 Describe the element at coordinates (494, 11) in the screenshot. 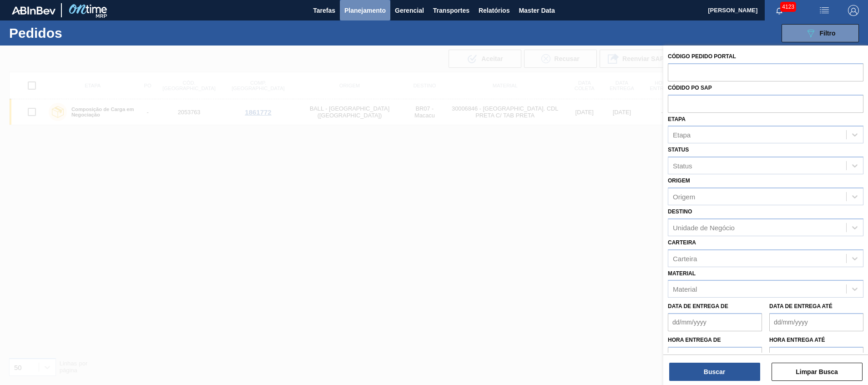

I see `span: Relatórios` at that location.